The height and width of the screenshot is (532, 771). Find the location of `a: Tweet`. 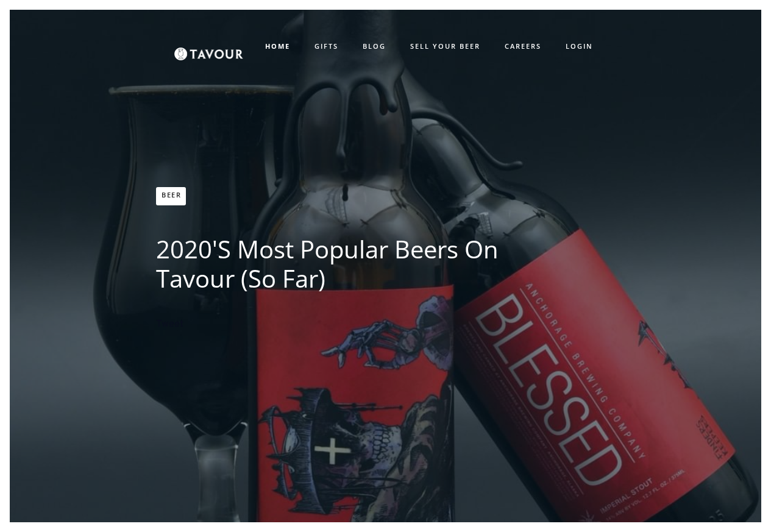

a: Tweet is located at coordinates (170, 324).